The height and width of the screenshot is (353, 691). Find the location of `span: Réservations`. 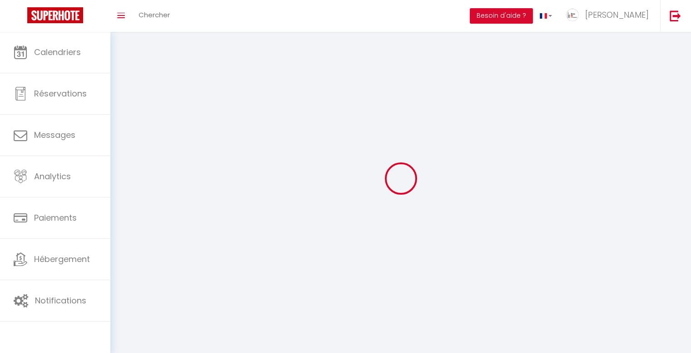

span: Réservations is located at coordinates (60, 93).